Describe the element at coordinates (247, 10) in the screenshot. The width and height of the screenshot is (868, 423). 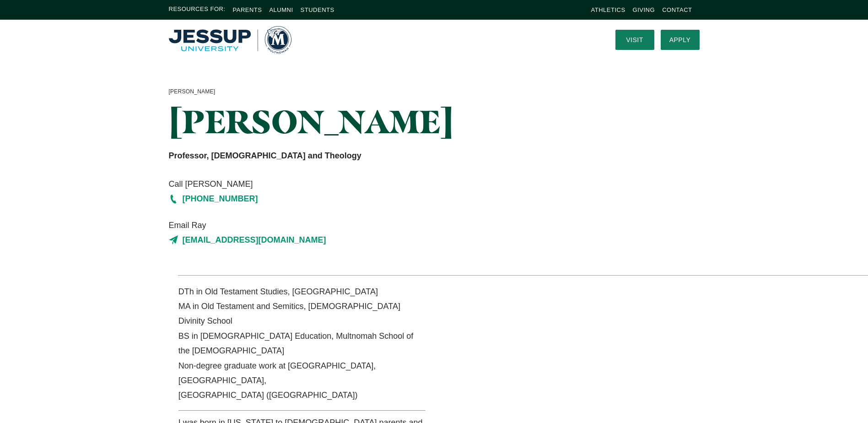
I see `a: Parents` at that location.